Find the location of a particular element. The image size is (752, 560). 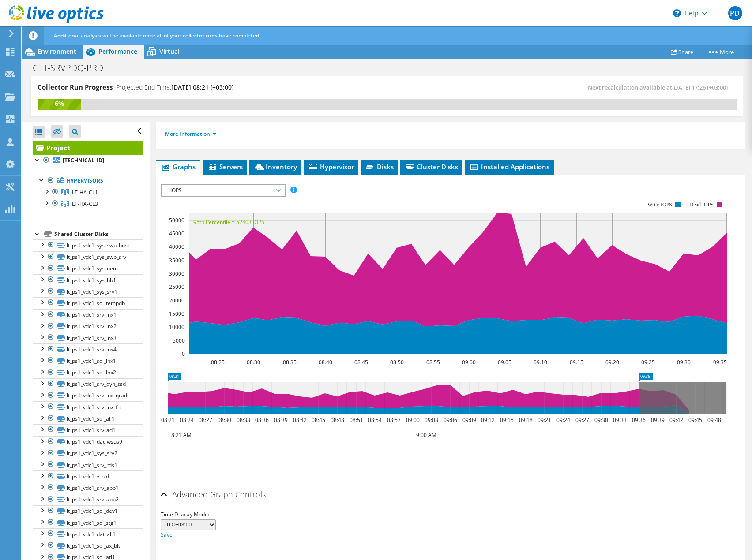

text: 09:06 is located at coordinates (450, 419).